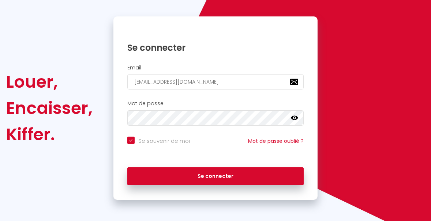  What do you see at coordinates (216, 68) in the screenshot?
I see `h2: Email` at bounding box center [216, 68].